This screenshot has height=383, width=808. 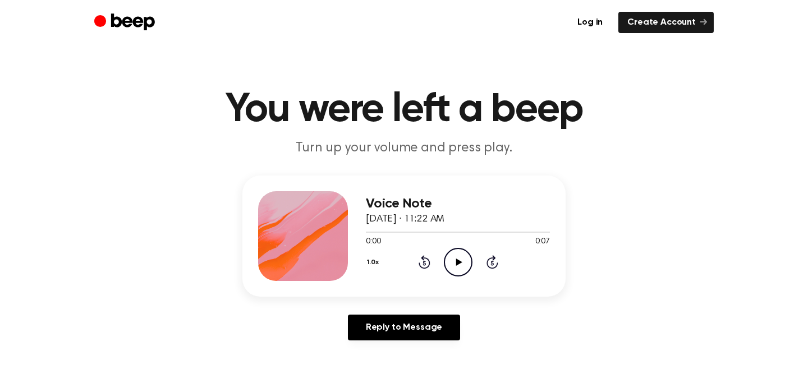 I want to click on a: Beep, so click(x=126, y=22).